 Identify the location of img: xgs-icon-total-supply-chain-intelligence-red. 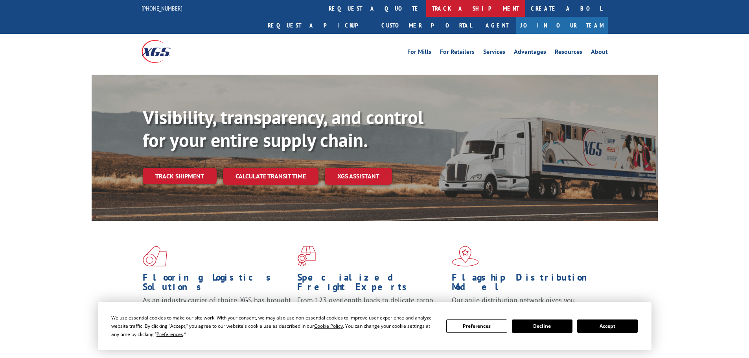
(155, 256).